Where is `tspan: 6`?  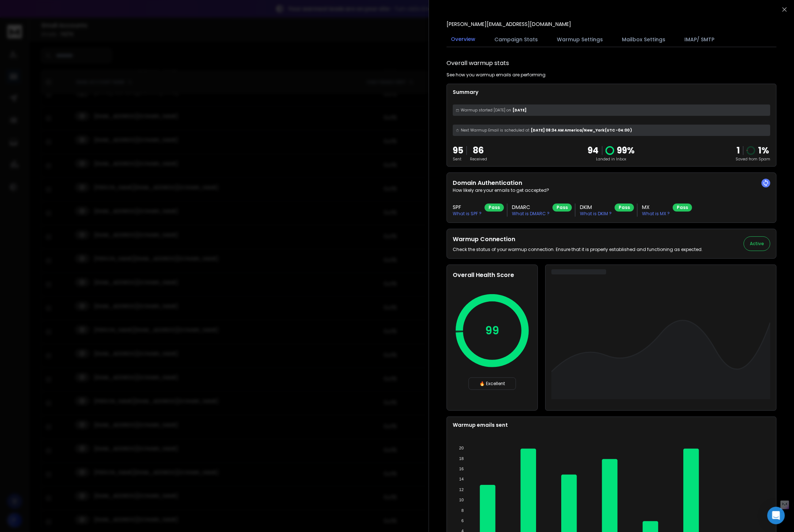 tspan: 6 is located at coordinates (463, 521).